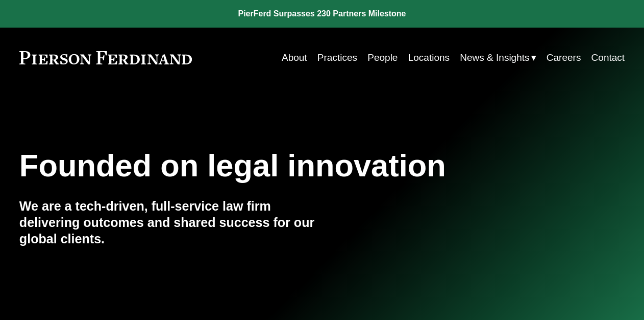 The width and height of the screenshot is (644, 320). I want to click on a: Practices, so click(337, 58).